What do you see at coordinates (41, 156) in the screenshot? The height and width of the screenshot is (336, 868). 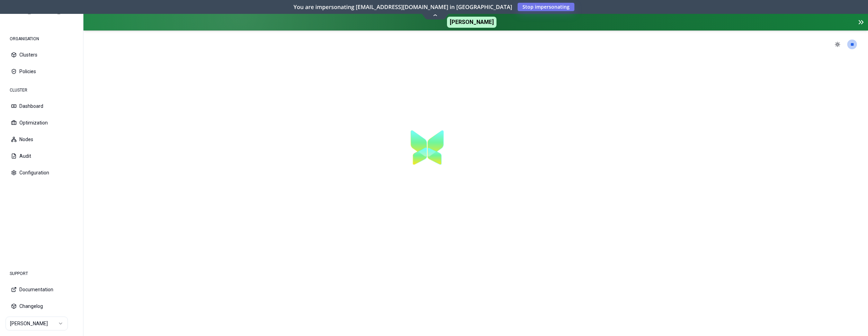 I see `button: Audit` at bounding box center [41, 156].